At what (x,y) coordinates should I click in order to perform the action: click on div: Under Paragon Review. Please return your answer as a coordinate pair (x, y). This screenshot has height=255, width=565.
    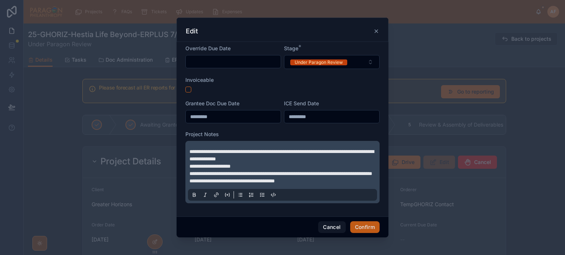
    Looking at the image, I should click on (318, 62).